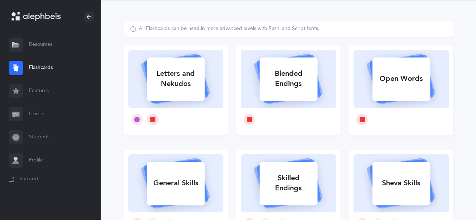 This screenshot has height=220, width=476. What do you see at coordinates (289, 79) in the screenshot?
I see `div: Blended Endings` at bounding box center [289, 79].